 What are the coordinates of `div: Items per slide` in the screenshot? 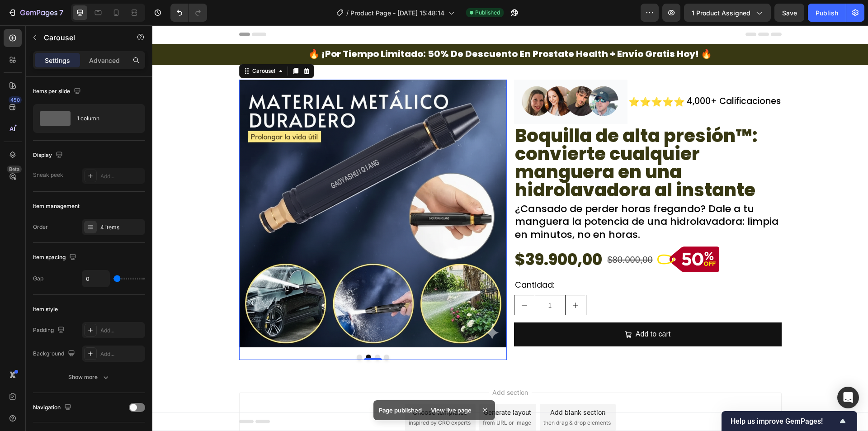 It's located at (58, 91).